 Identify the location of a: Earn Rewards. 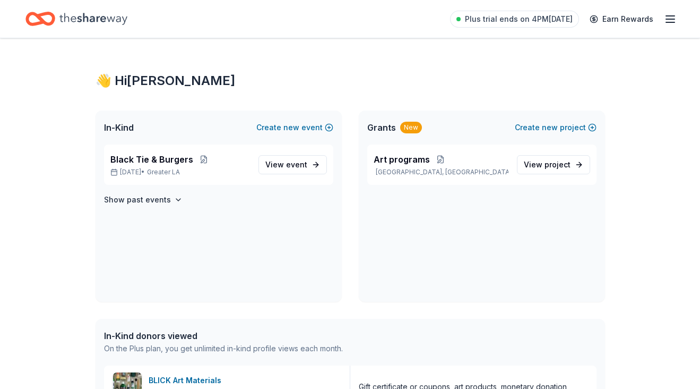
(622, 19).